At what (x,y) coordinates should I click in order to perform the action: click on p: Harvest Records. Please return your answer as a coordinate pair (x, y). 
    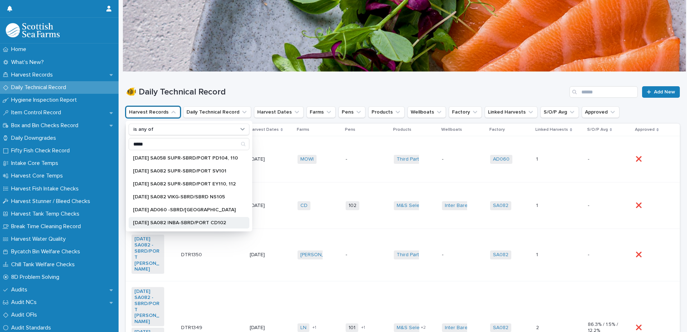
    Looking at the image, I should click on (33, 75).